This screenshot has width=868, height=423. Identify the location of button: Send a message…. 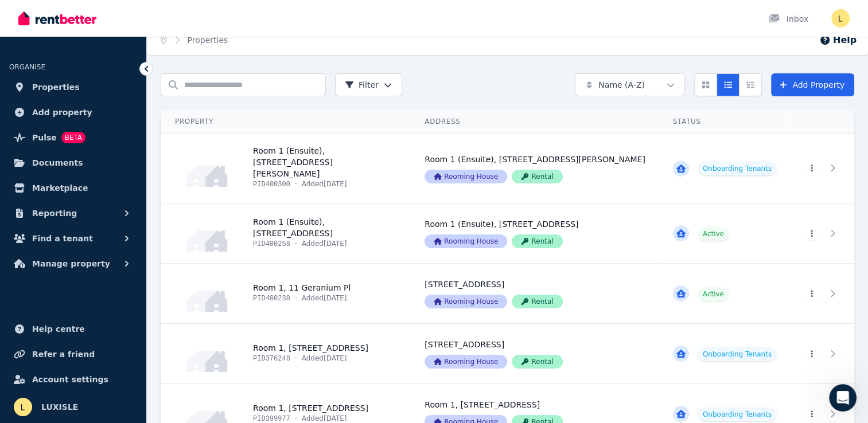
(206, 340).